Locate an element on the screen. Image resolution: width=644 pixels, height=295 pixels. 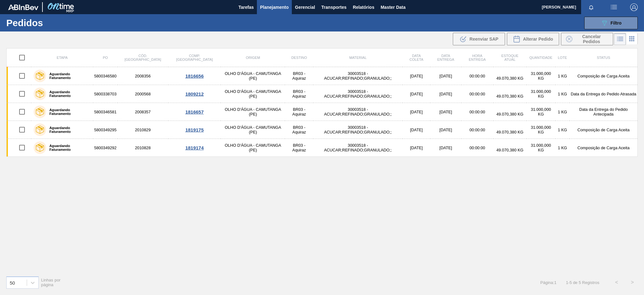
div: Visão em Lista is located at coordinates (620, 39).